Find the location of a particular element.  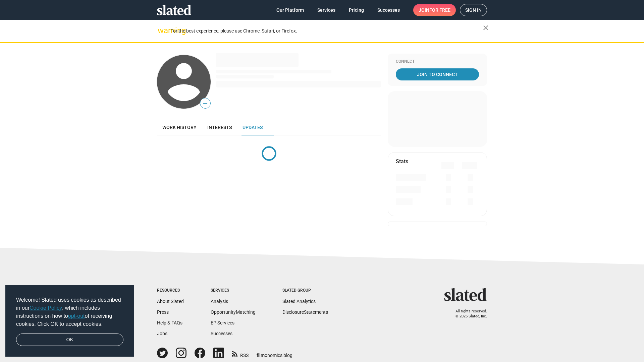

span: for free is located at coordinates (440, 10).